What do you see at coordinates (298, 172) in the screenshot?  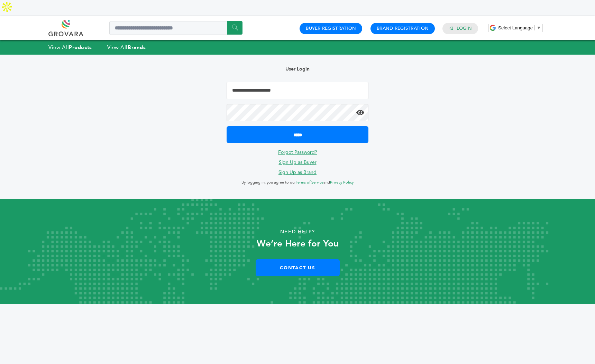 I see `a: Sign Up as Brand` at bounding box center [298, 172].